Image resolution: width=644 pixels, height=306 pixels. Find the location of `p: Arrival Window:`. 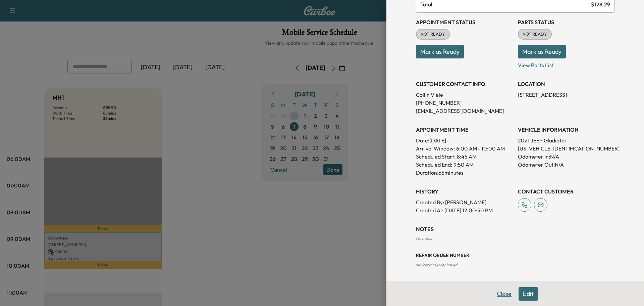

p: Arrival Window: is located at coordinates (464, 149).